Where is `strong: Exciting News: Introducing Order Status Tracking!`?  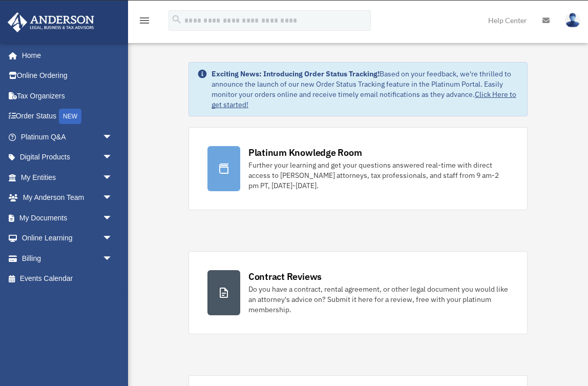
strong: Exciting News: Introducing Order Status Tracking! is located at coordinates (296, 74).